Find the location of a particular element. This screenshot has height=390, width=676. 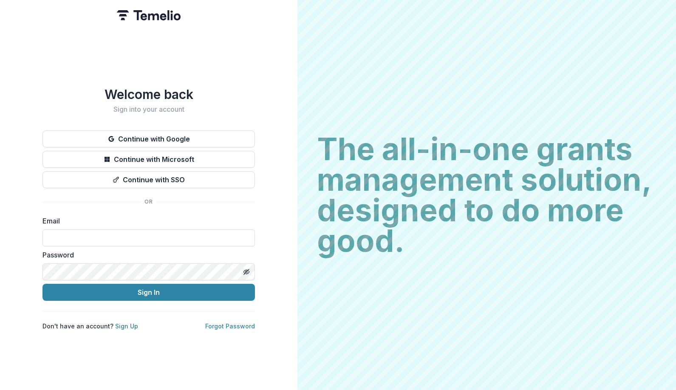

button: Continue with Google is located at coordinates (149, 139).